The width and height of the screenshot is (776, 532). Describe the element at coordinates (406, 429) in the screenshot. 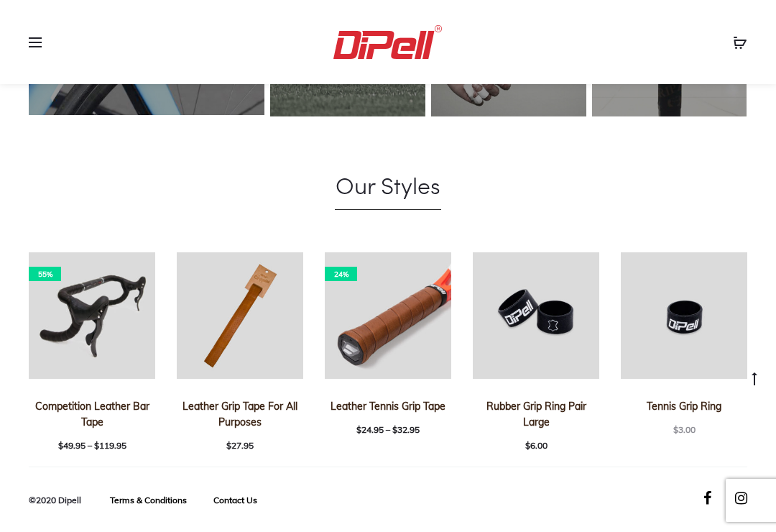

I see `span: 32.95` at that location.